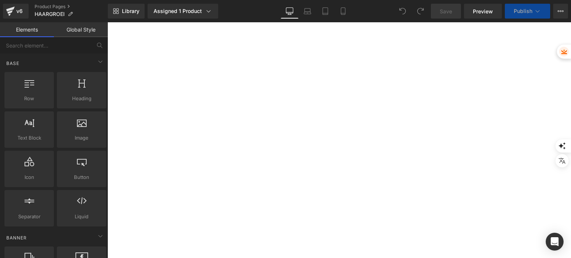 The height and width of the screenshot is (258, 571). What do you see at coordinates (307, 11) in the screenshot?
I see `a: Laptop` at bounding box center [307, 11].